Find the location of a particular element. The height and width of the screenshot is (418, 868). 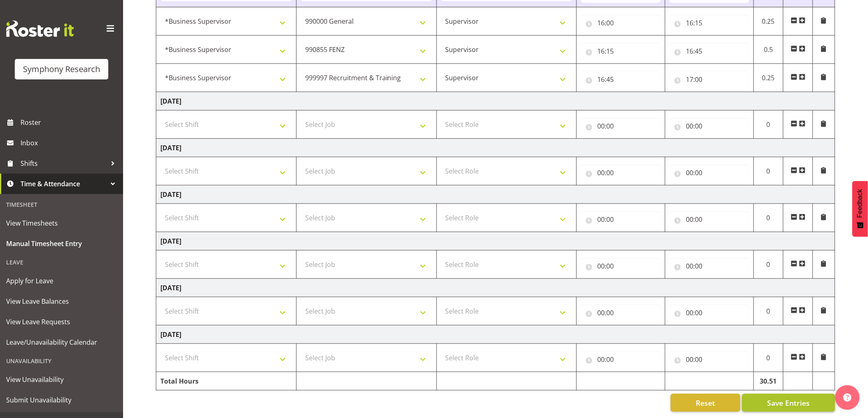

a: Manual Timesheet Entry is located at coordinates (61, 244).